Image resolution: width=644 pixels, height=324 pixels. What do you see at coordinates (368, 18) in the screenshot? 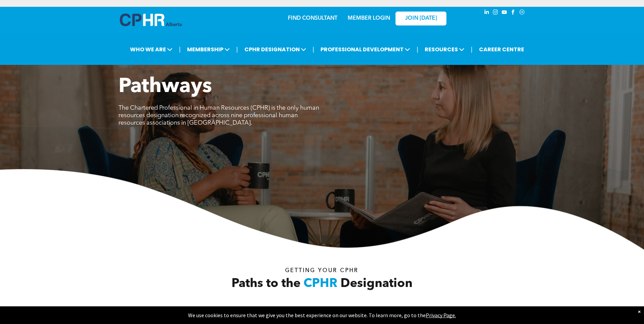
I see `a: MEMBER LOGIN` at bounding box center [368, 18].